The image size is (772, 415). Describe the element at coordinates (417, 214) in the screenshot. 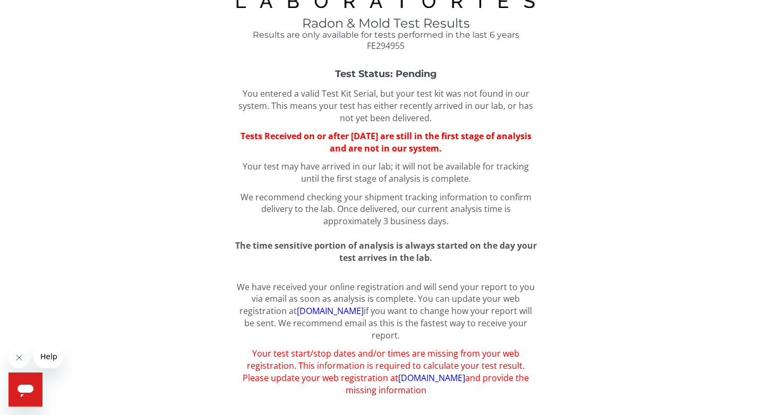

I see `span: Once delivered, our current analysis time is approximately 3 business days.` at that location.